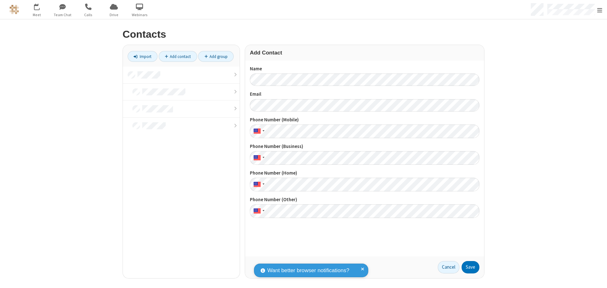  I want to click on span: Want better browser notifications?, so click(308, 271).